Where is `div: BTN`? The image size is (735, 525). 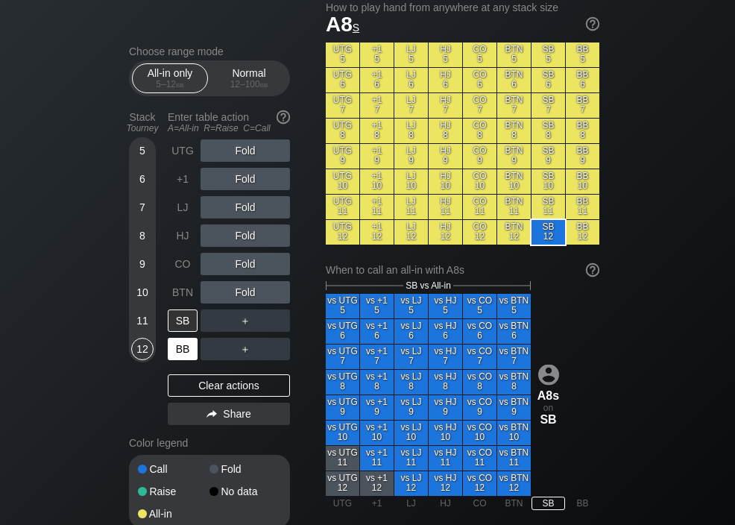
div: BTN is located at coordinates (514, 503).